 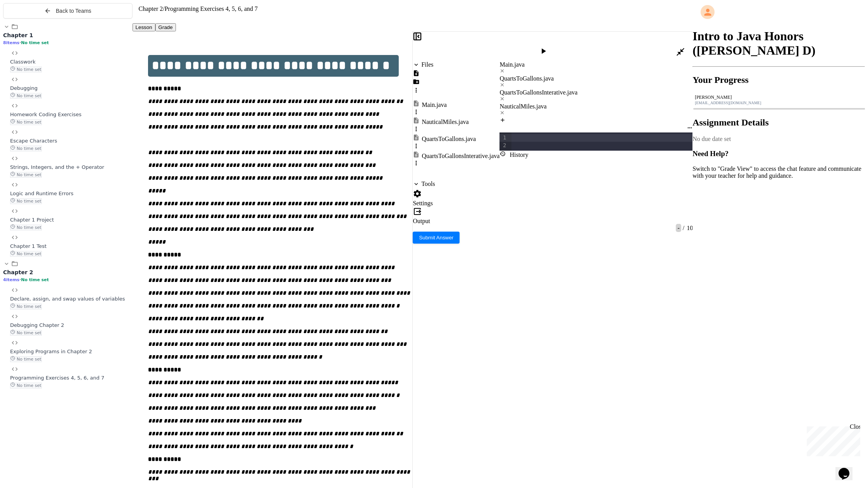 I want to click on span: Debugging Chapter 2, so click(x=37, y=325).